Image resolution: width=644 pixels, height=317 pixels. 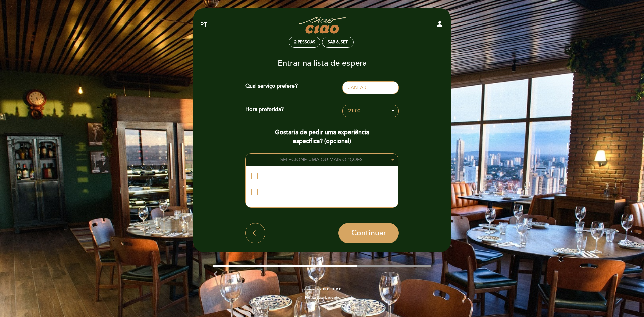 What do you see at coordinates (371, 87) in the screenshot?
I see `button: JANTAR` at bounding box center [371, 87].